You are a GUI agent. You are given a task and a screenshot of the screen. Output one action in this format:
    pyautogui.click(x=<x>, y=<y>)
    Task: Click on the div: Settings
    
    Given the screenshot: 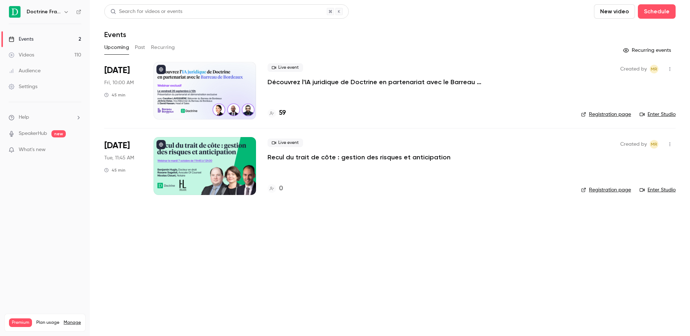 What is the action you would take?
    pyautogui.click(x=23, y=87)
    